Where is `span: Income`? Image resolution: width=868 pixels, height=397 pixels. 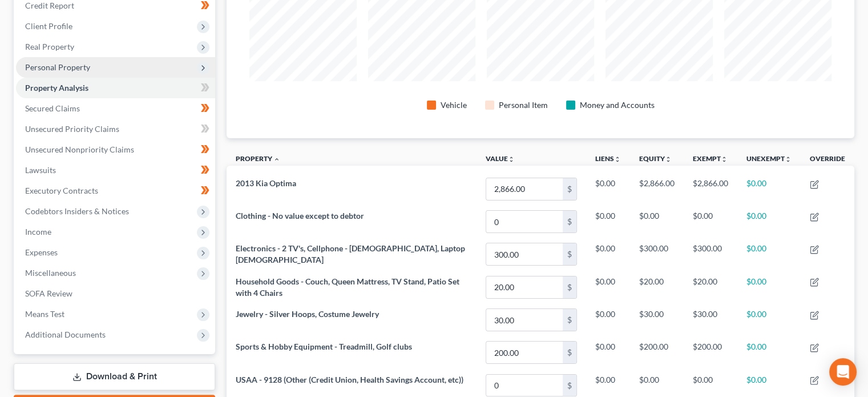 span: Income is located at coordinates (39, 231).